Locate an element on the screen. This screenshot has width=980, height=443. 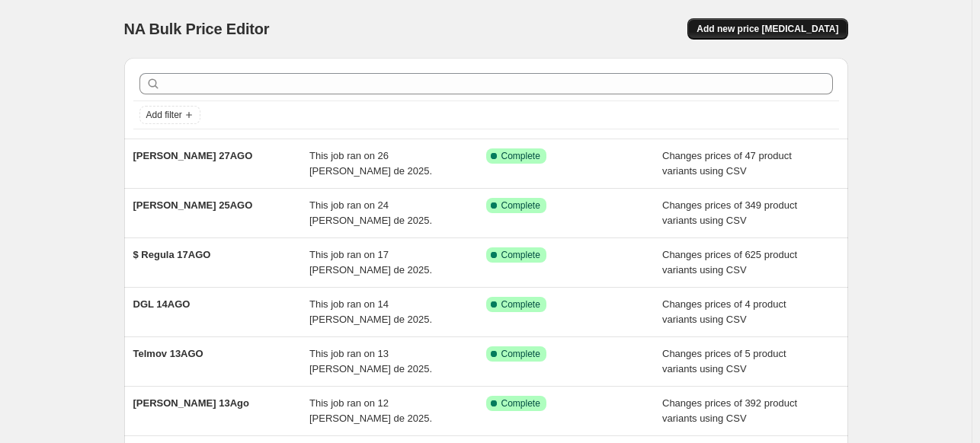
span: Changes prices of 625 product variants using CSV is located at coordinates (729, 262).